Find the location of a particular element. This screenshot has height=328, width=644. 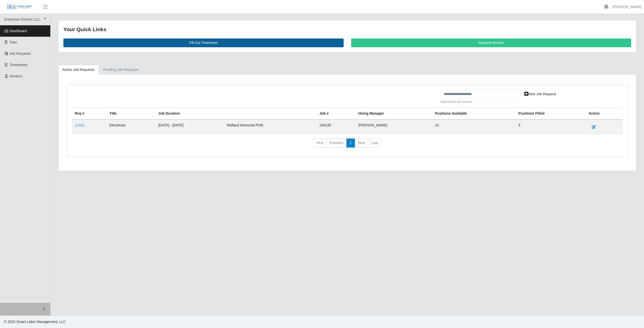

a: Pending Job Requests is located at coordinates (121, 70).